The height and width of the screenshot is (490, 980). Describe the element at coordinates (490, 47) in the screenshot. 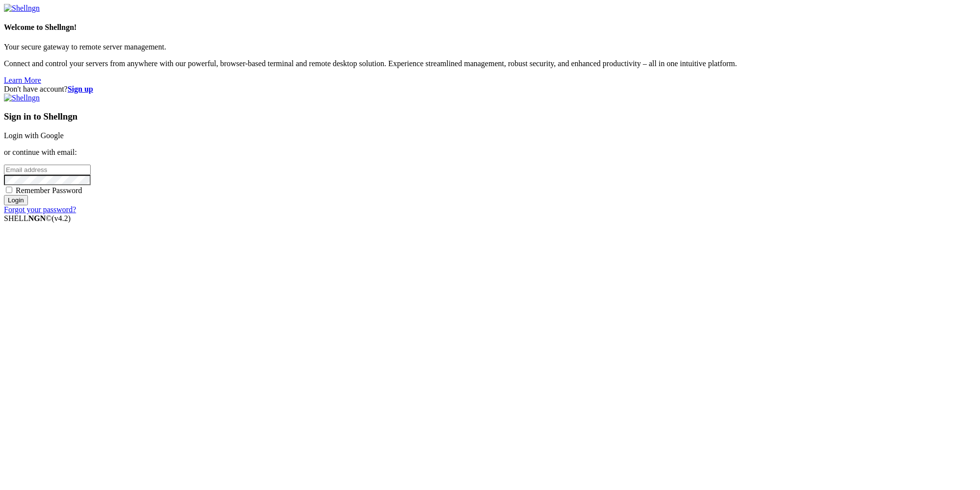

I see `p: Your secure gateway to remote server management.` at that location.